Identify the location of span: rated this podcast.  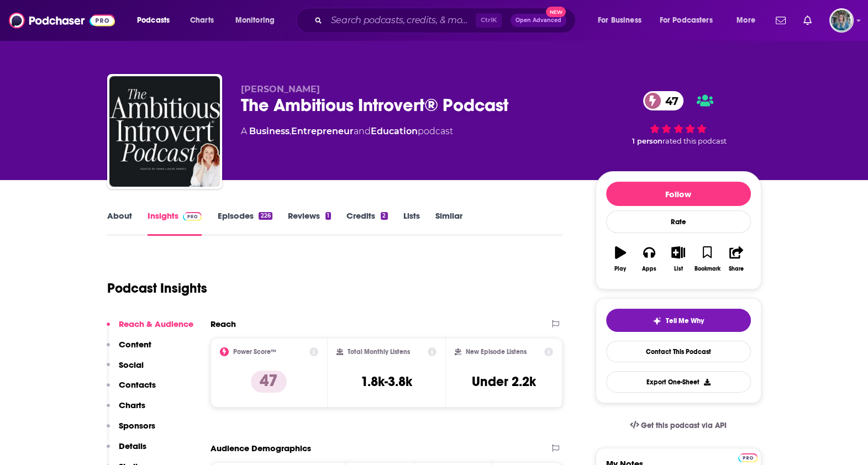
(694, 141).